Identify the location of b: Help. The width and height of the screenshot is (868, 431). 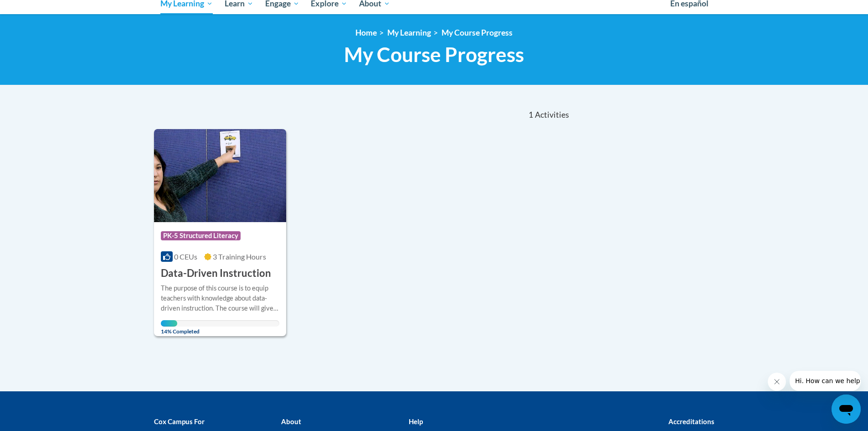
(415, 421).